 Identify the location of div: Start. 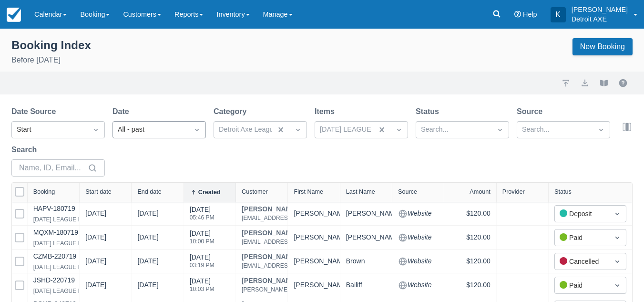
(50, 129).